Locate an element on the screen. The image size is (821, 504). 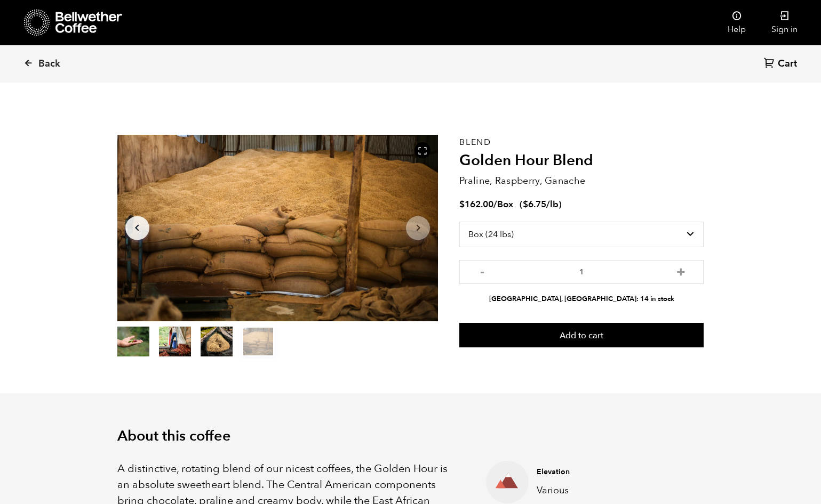
h2: Golden Hour Blend is located at coordinates (581, 161).